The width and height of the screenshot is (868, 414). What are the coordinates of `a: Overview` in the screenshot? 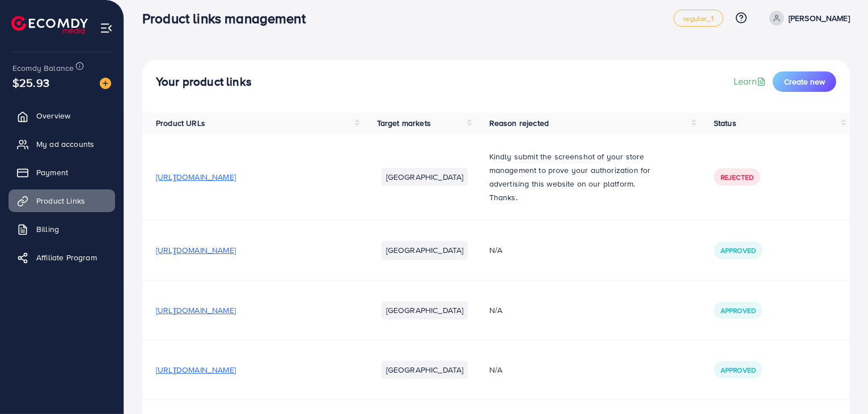 It's located at (62, 116).